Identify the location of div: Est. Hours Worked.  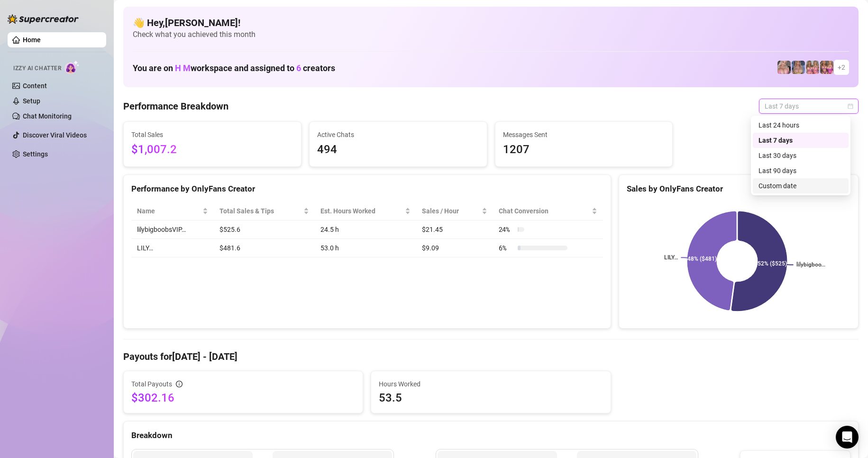
(362, 211).